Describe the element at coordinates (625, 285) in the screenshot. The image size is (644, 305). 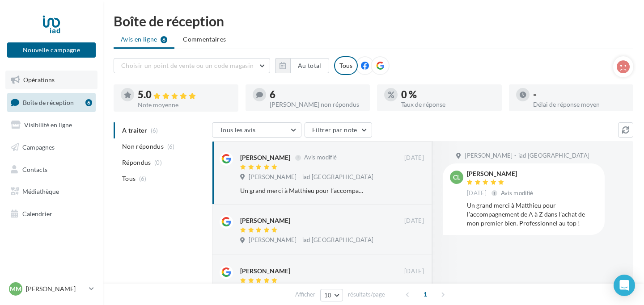
I see `div: Open Intercom Messenger` at that location.